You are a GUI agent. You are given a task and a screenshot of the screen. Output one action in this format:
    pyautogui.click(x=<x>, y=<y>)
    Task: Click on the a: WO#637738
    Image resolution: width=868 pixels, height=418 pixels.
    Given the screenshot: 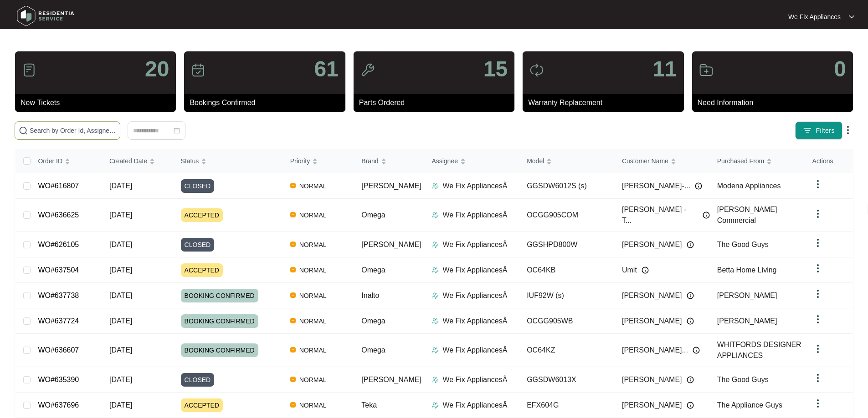 What is the action you would take?
    pyautogui.click(x=58, y=295)
    